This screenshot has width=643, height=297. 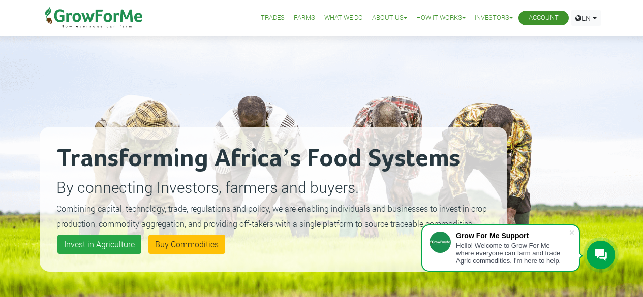 I want to click on div: Grow For Me Support, so click(x=512, y=236).